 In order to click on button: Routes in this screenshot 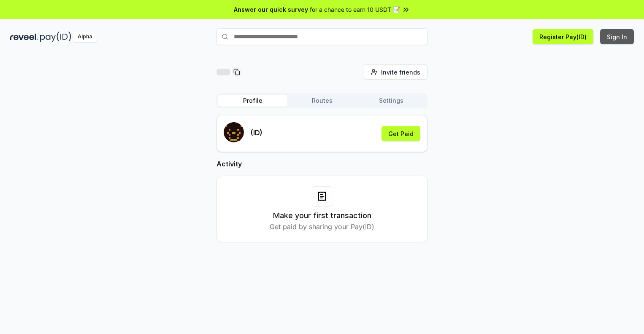, I will do `click(322, 101)`.